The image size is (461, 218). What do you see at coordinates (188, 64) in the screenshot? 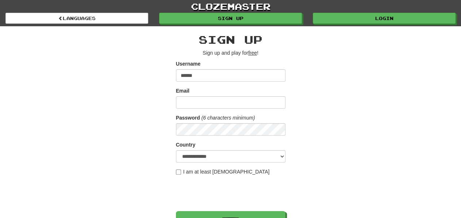
I see `label: Username` at bounding box center [188, 64].